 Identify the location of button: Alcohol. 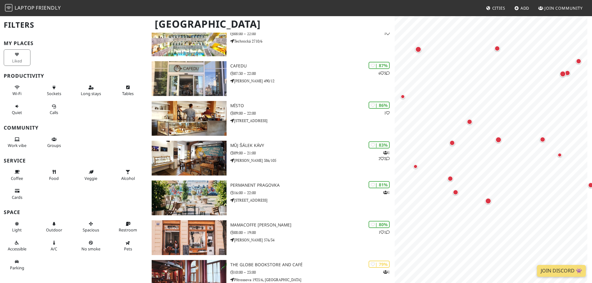
(128, 175).